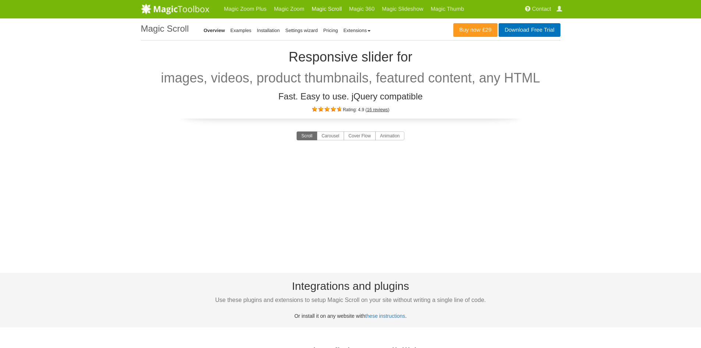  What do you see at coordinates (214, 30) in the screenshot?
I see `a: Overview` at bounding box center [214, 30].